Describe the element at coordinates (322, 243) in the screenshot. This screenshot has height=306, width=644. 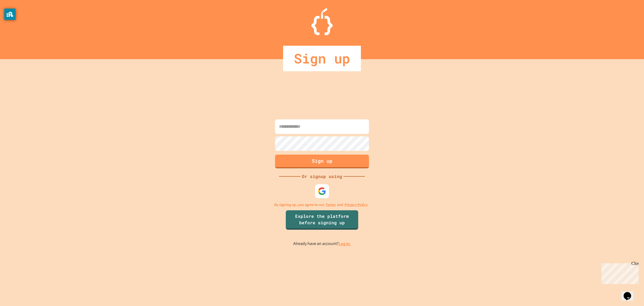
I see `p: Already have an account?` at that location.